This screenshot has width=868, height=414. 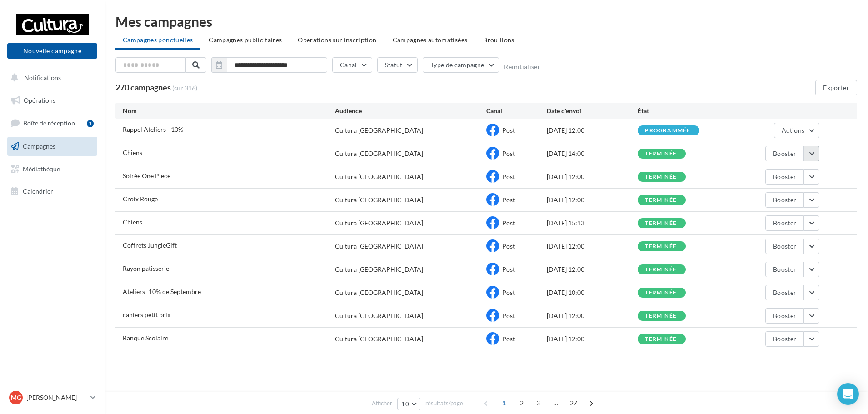 What do you see at coordinates (162, 291) in the screenshot?
I see `span: Ateliers -10% de Septembre` at bounding box center [162, 291].